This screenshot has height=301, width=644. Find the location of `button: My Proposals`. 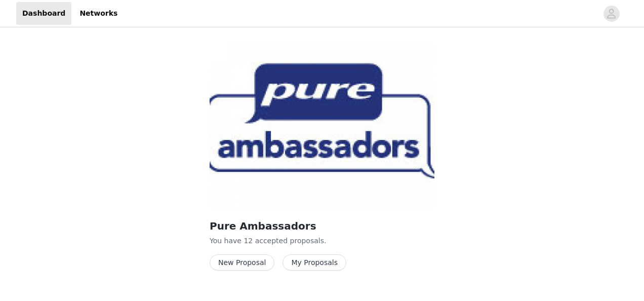

button: My Proposals is located at coordinates (314, 263).